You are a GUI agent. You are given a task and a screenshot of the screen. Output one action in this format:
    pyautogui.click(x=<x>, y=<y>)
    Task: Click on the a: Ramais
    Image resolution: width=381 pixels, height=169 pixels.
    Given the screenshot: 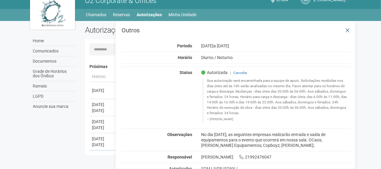 What is the action you would take?
    pyautogui.click(x=54, y=86)
    